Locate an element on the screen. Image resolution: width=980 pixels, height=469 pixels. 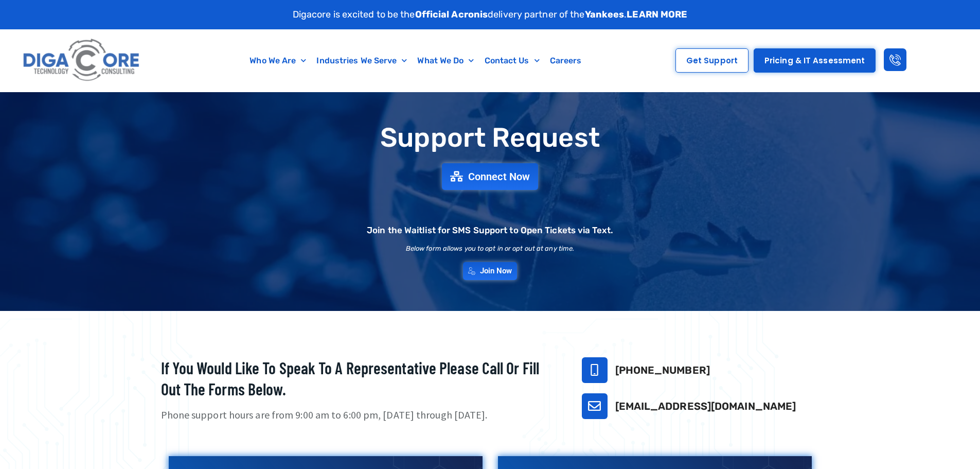
a: Contact Us is located at coordinates (512, 61).